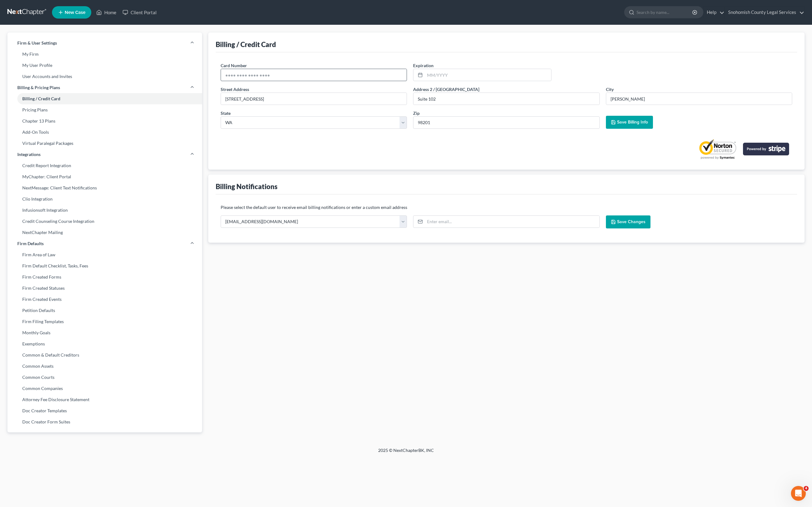 The image size is (812, 507). I want to click on a: Client Portal, so click(140, 12).